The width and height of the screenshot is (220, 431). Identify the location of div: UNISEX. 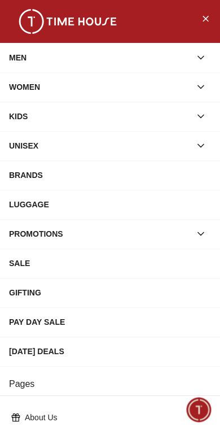
(100, 146).